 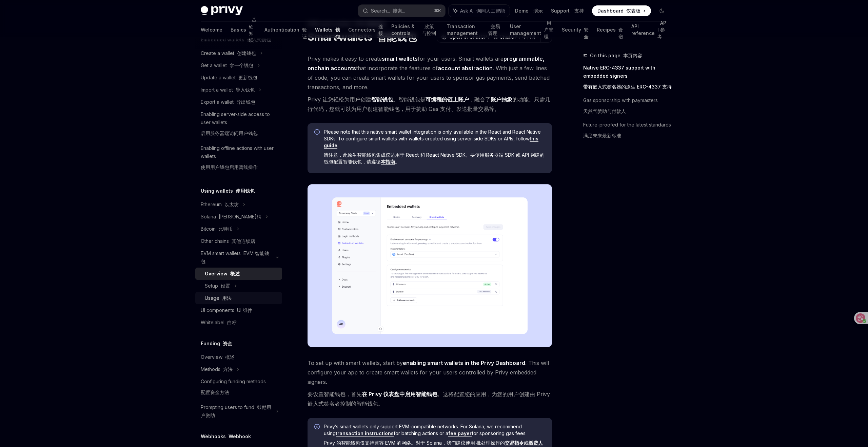 What do you see at coordinates (226, 228) in the screenshot?
I see `font: 比特币` at bounding box center [226, 228].